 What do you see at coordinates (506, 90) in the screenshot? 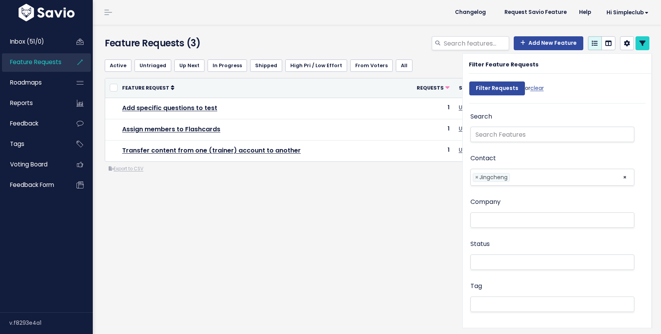
I see `div: or` at bounding box center [506, 90].